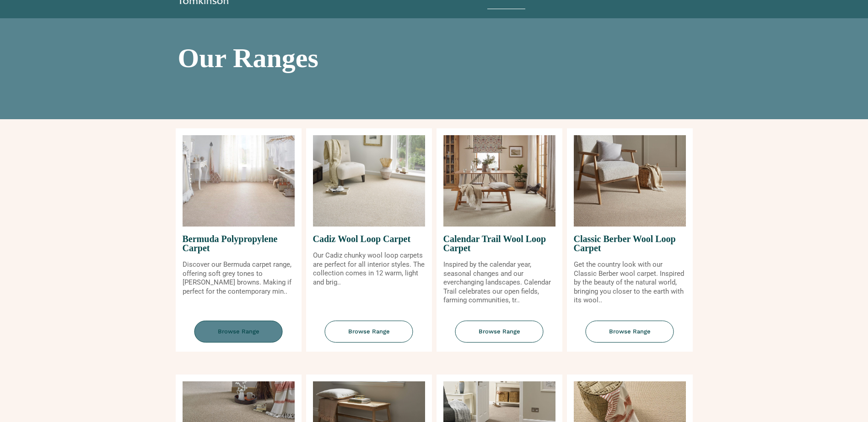 The width and height of the screenshot is (868, 422). I want to click on img: Classic Berber Wool Loop Carpet, so click(630, 181).